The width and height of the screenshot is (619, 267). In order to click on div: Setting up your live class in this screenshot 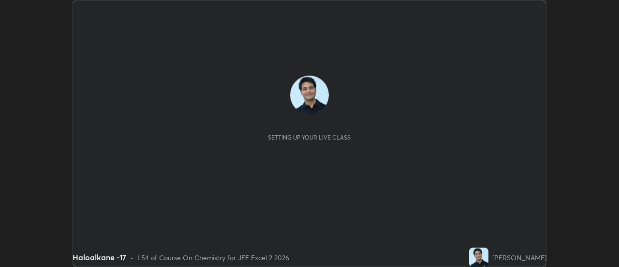, I will do `click(309, 137)`.